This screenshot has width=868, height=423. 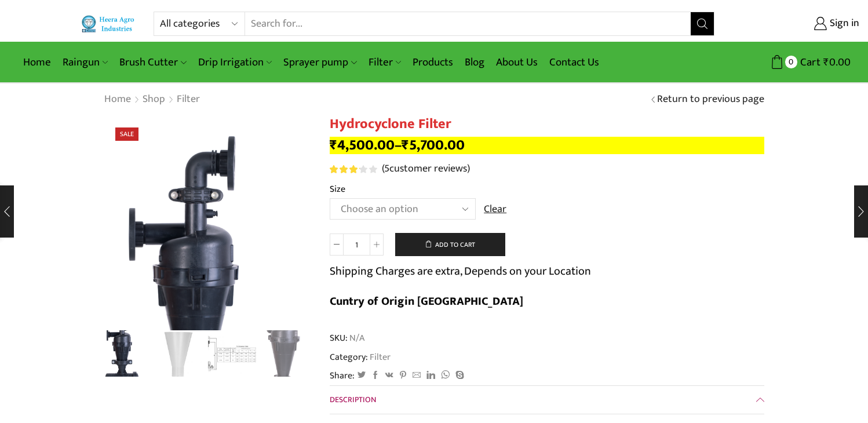 What do you see at coordinates (460, 271) in the screenshot?
I see `p: Shipping Charges are extra, Depends on your Location` at bounding box center [460, 271].